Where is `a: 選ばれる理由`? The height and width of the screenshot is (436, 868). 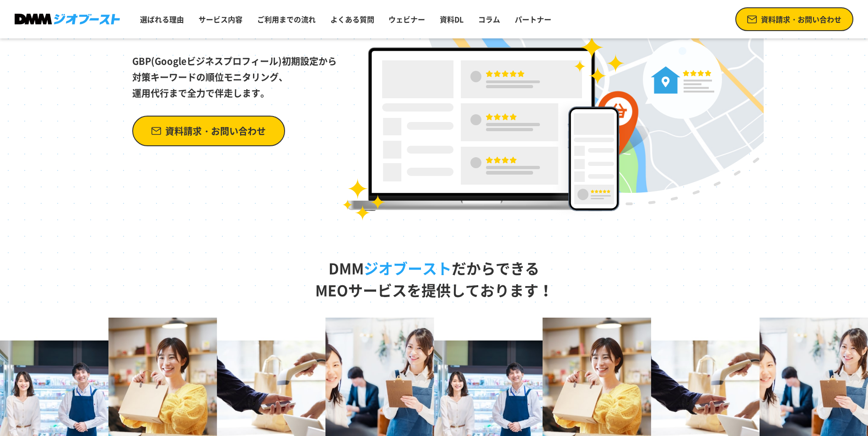
a: 選ばれる理由 is located at coordinates (162, 19).